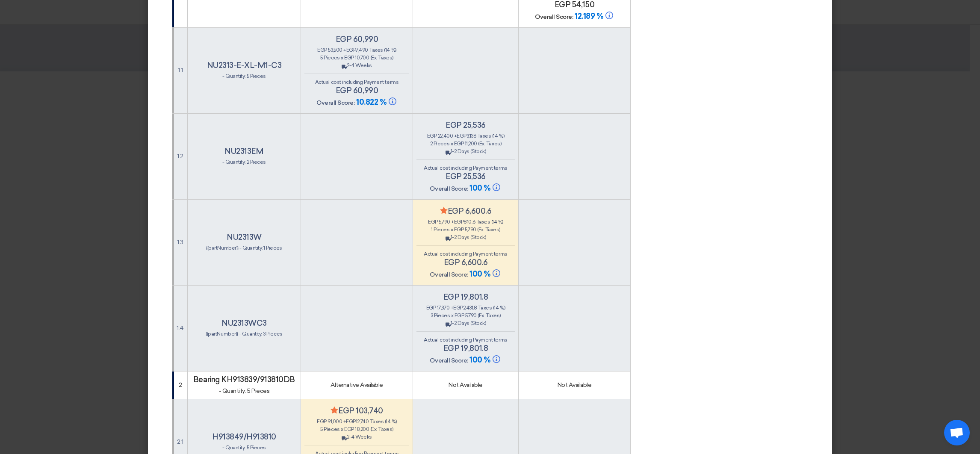  I want to click on div: 5,790 + 810.6 Taxes (14 %), so click(466, 222).